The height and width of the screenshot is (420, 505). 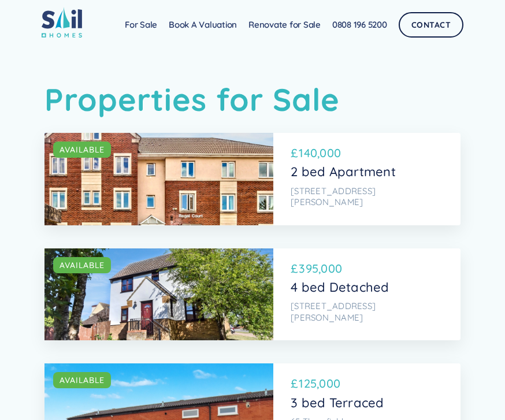 What do you see at coordinates (202, 25) in the screenshot?
I see `a: Book A Valuation` at bounding box center [202, 25].